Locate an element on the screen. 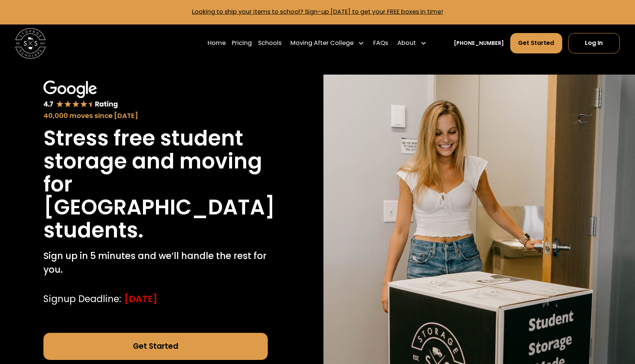  div: Signup Deadline: is located at coordinates (82, 299).